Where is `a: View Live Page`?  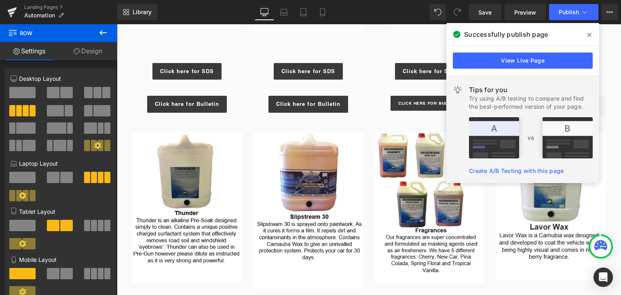 a: View Live Page is located at coordinates (523, 61).